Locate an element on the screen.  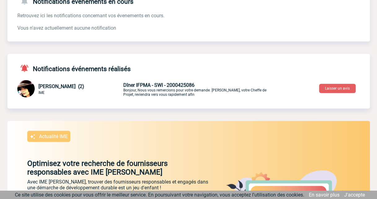
span: Dîner IFPMA - SWI - 2000425086 is located at coordinates (159, 85).